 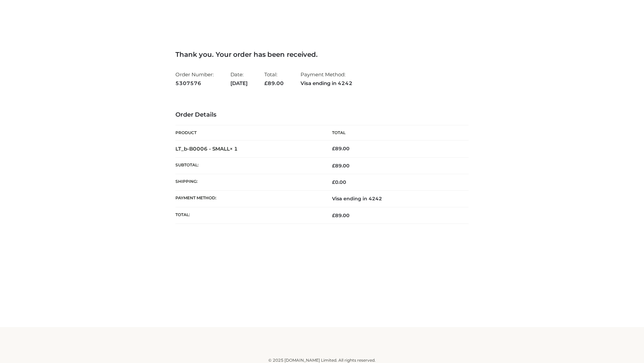 I want to click on h3: Order Details, so click(x=322, y=115).